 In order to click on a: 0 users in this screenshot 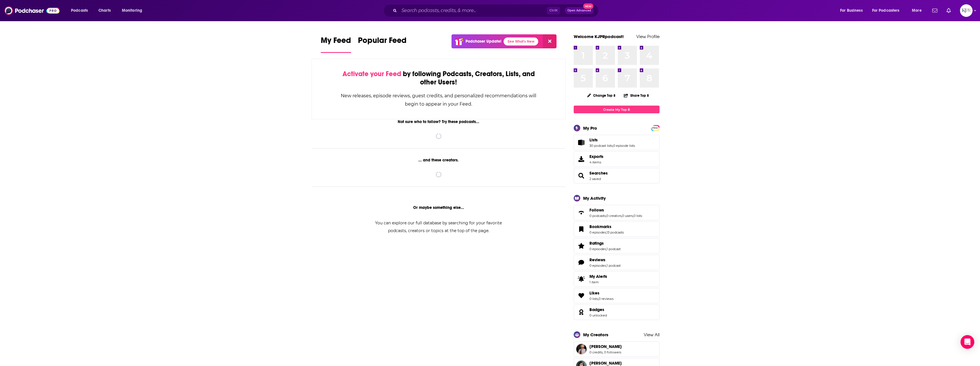, I will do `click(628, 216)`.